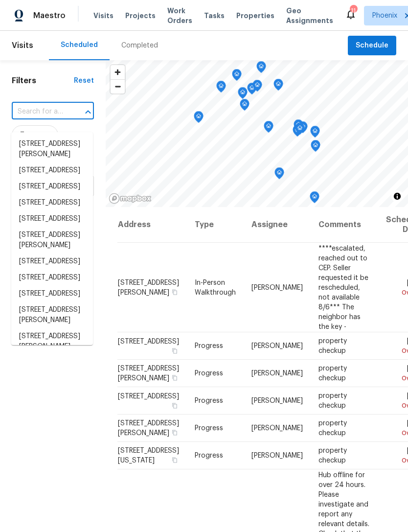 This screenshot has width=408, height=532. Describe the element at coordinates (84, 81) in the screenshot. I see `div: Reset` at that location.